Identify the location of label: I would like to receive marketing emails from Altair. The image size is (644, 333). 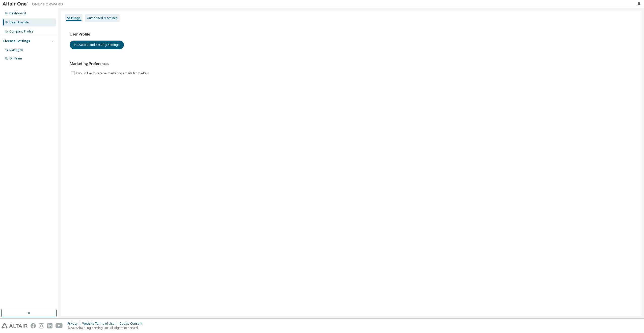
(113, 74).